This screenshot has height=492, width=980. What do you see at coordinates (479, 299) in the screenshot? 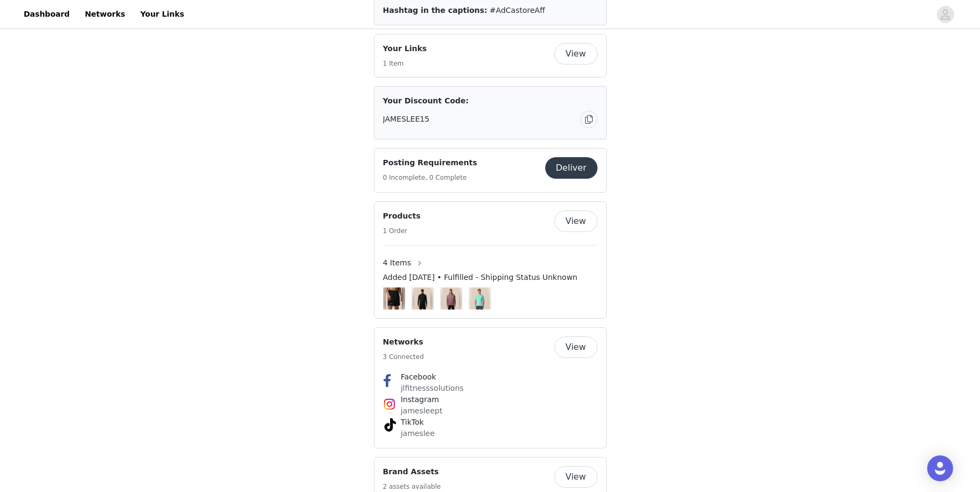
I see `img: Flow Training T-Shirt - Light Aqua` at bounding box center [479, 299].